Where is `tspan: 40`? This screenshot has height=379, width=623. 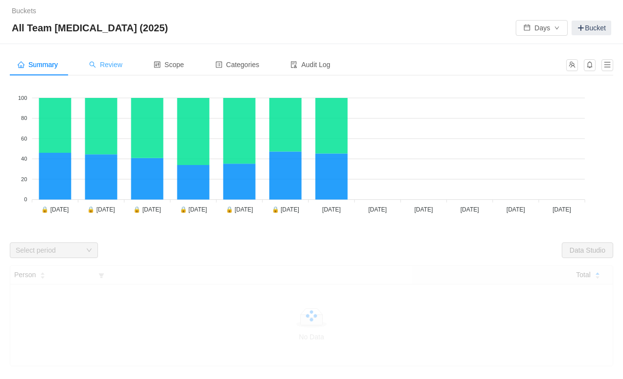 tspan: 40 is located at coordinates (24, 159).